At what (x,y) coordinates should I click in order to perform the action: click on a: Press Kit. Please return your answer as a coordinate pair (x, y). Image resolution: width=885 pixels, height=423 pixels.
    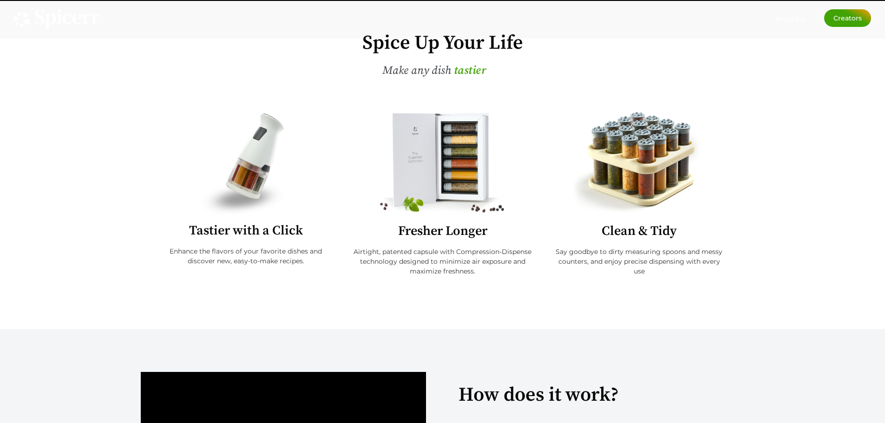
    Looking at the image, I should click on (791, 16).